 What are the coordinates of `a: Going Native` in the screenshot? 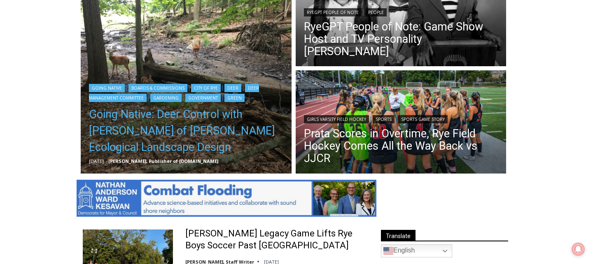 It's located at (107, 88).